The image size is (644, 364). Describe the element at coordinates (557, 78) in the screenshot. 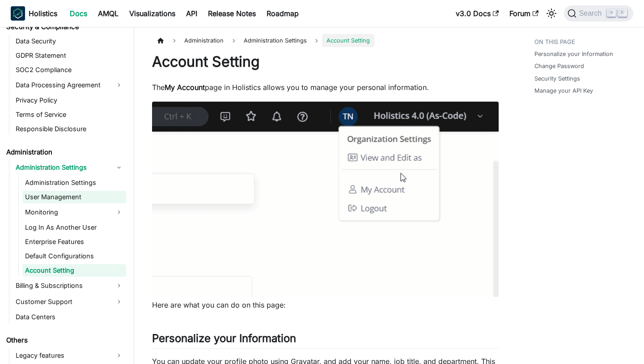

I see `a: Security Settings` at that location.